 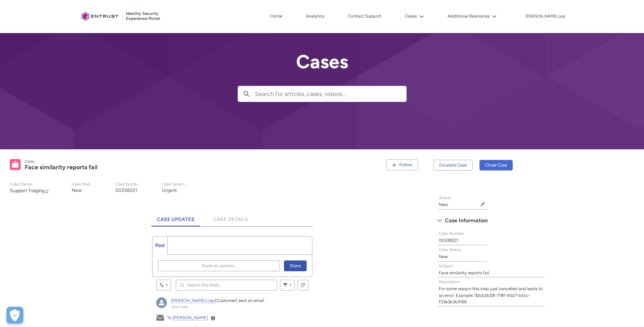 What do you see at coordinates (315, 16) in the screenshot?
I see `a: Analytics, opens in new tab` at bounding box center [315, 16].